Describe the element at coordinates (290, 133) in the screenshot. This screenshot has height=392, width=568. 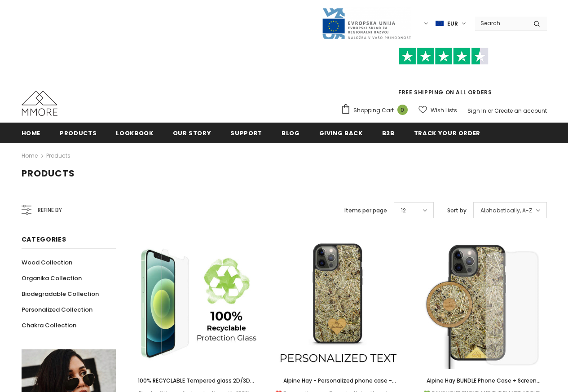
I see `a: Blog` at that location.